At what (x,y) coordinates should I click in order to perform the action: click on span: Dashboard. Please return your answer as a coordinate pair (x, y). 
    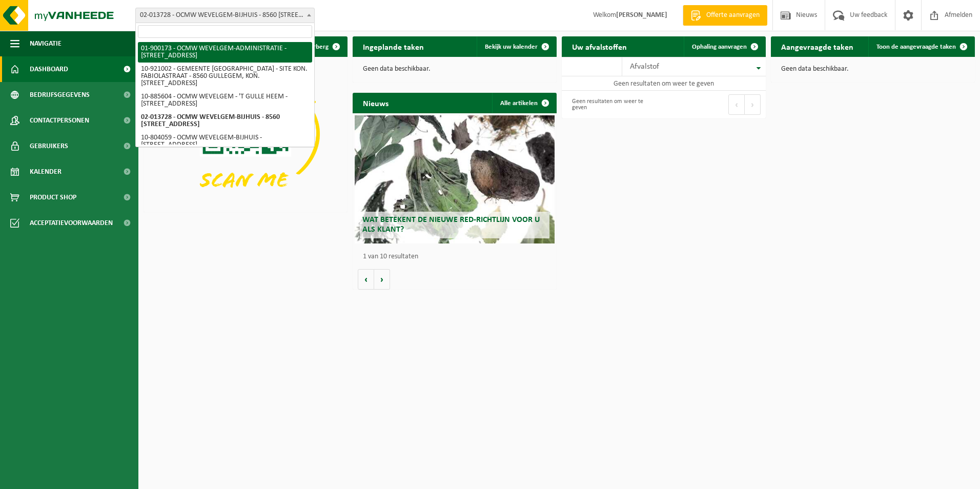
    Looking at the image, I should click on (48, 69).